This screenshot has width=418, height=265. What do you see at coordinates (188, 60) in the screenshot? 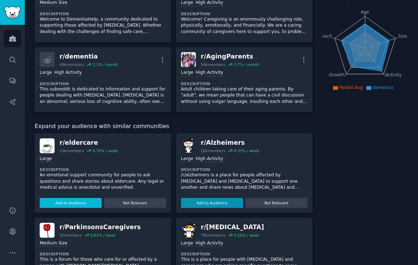
I see `img: AgingParents` at bounding box center [188, 60].